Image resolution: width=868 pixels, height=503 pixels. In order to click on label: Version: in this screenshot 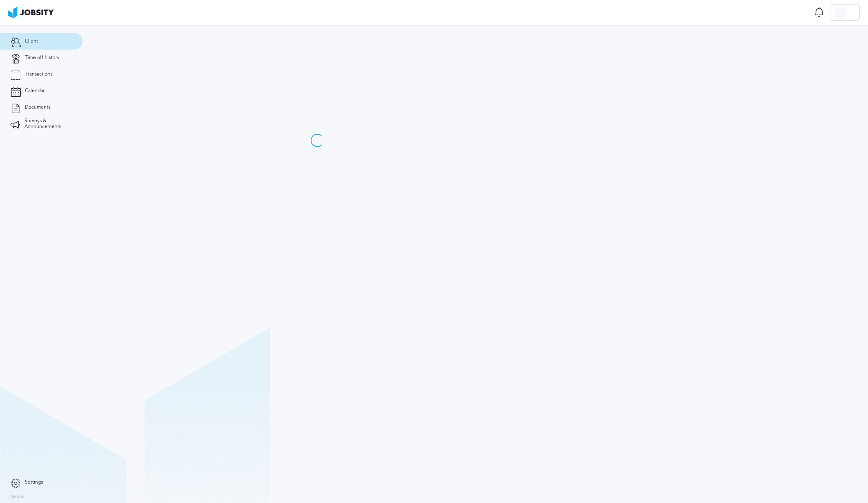, I will do `click(17, 497)`.